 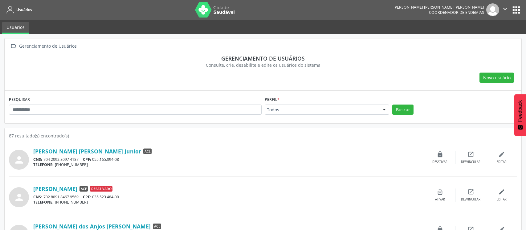 What do you see at coordinates (402, 110) in the screenshot?
I see `button: Buscar` at bounding box center [402, 110].